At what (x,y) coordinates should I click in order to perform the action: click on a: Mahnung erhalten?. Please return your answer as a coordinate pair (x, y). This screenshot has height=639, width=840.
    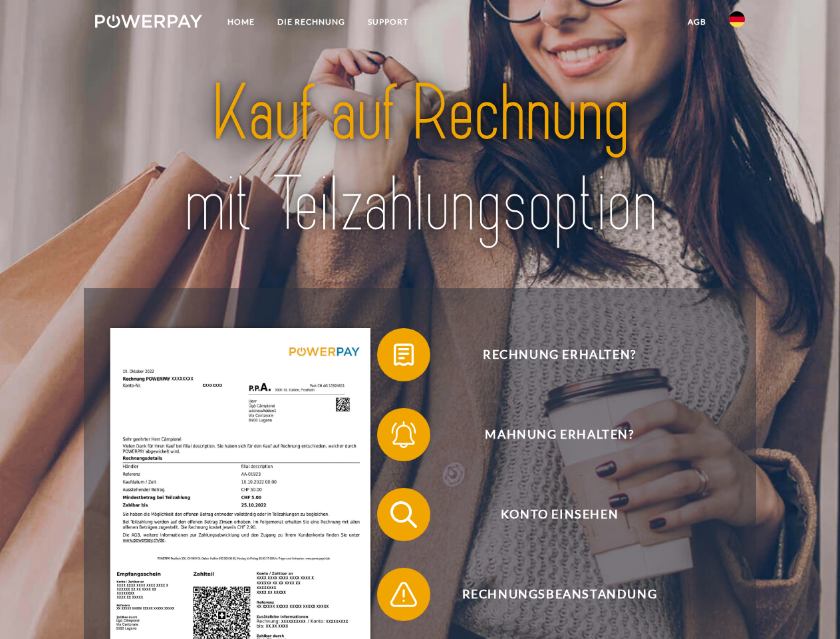
    Looking at the image, I should click on (550, 435).